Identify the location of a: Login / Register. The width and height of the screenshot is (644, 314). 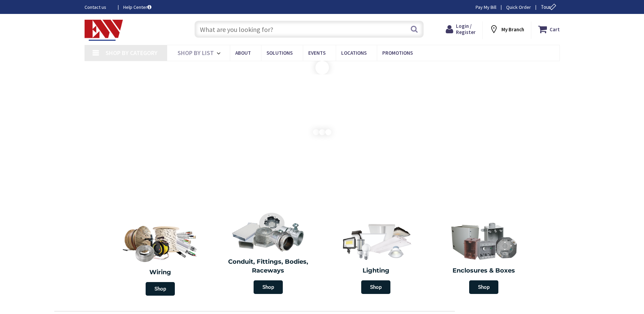
(461, 29).